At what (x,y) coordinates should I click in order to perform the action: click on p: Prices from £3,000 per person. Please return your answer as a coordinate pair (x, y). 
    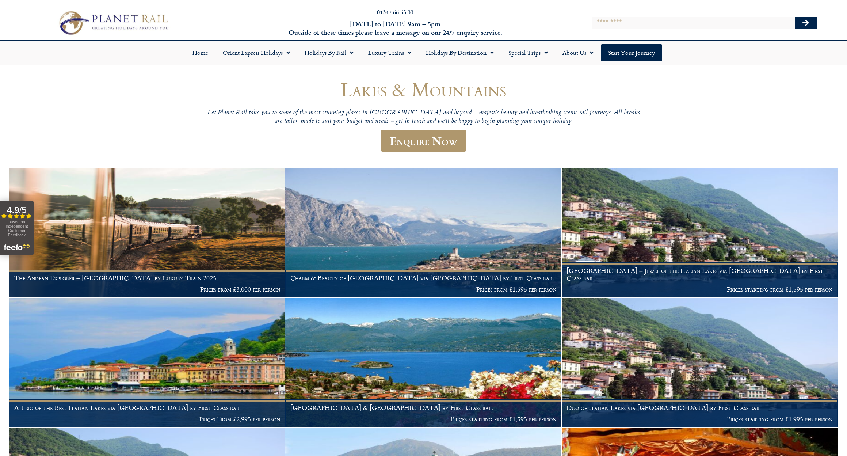
    Looking at the image, I should click on (147, 289).